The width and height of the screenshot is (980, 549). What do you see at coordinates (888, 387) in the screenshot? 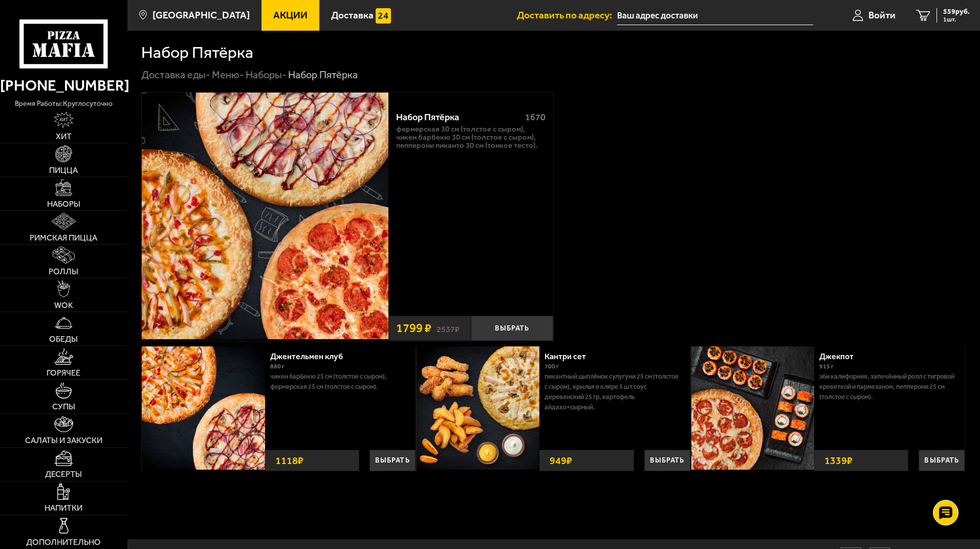
I see `p: Эби Калифорния, Запечённый ролл с тигровой креветкой и пармезаном, Пепперони 25 см (толстое с сыр...` at bounding box center [888, 387].